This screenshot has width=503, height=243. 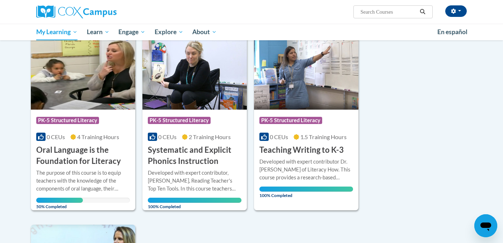 What do you see at coordinates (132, 32) in the screenshot?
I see `a: Engage` at bounding box center [132, 32].